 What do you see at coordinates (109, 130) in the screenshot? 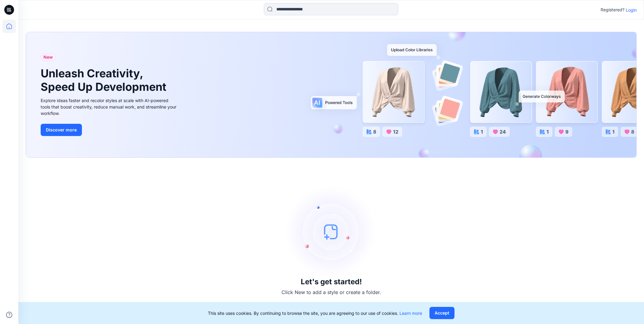
I see `a: Discover more` at bounding box center [109, 130].